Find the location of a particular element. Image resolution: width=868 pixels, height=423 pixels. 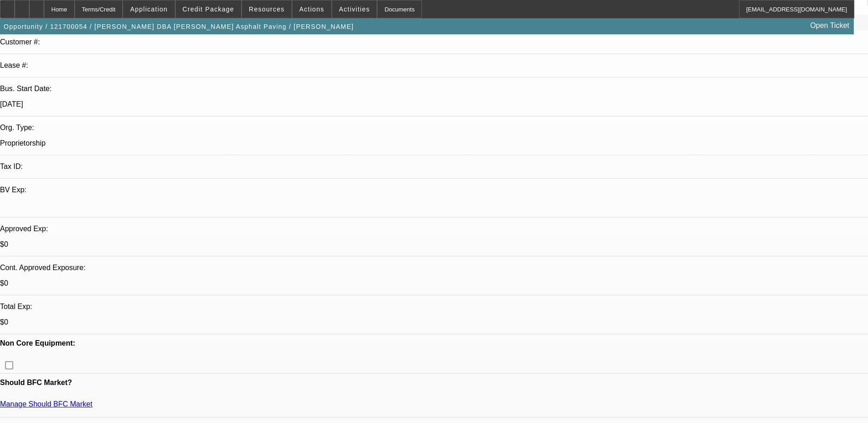

button: Resources is located at coordinates (267, 9).